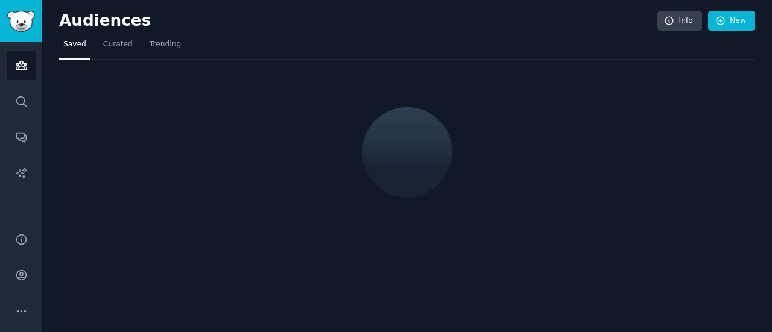 The height and width of the screenshot is (332, 772). I want to click on img: GummySearch logo, so click(21, 21).